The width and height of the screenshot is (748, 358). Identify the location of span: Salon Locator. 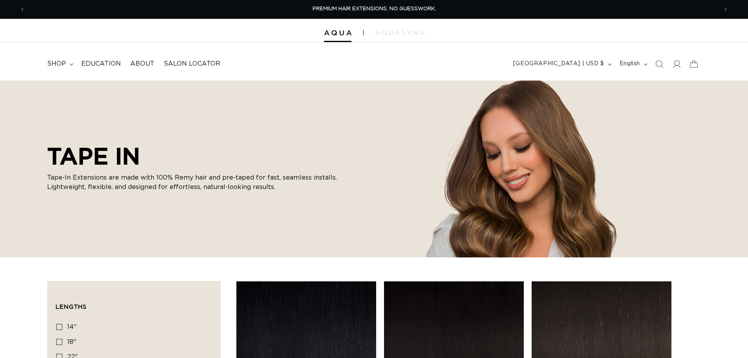
(192, 64).